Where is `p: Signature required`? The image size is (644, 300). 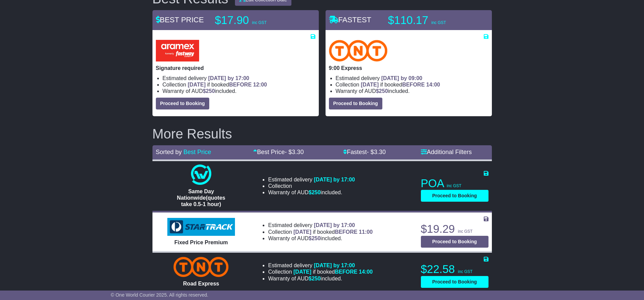
p: Signature required is located at coordinates (235, 68).